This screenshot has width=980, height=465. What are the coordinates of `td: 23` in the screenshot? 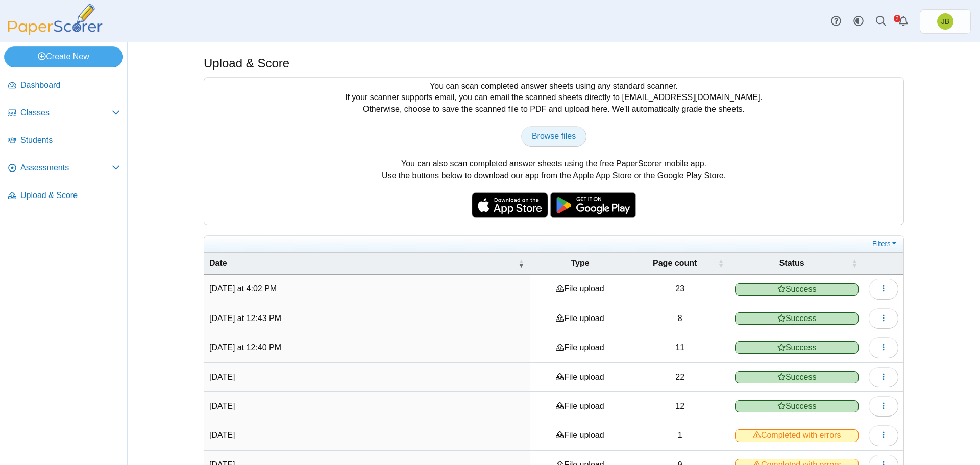 It's located at (680, 289).